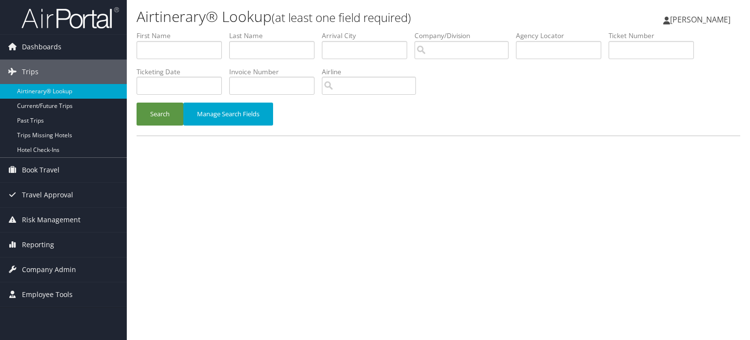 Image resolution: width=750 pixels, height=340 pixels. What do you see at coordinates (341, 17) in the screenshot?
I see `small: (at least one field required)` at bounding box center [341, 17].